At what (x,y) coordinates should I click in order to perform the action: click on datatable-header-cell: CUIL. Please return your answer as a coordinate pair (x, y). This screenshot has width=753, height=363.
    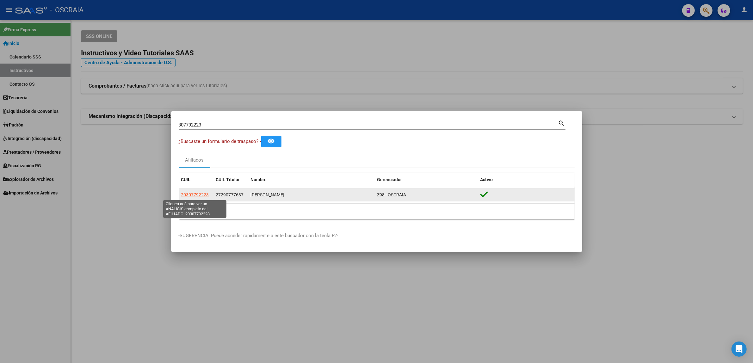
    Looking at the image, I should click on (196, 180).